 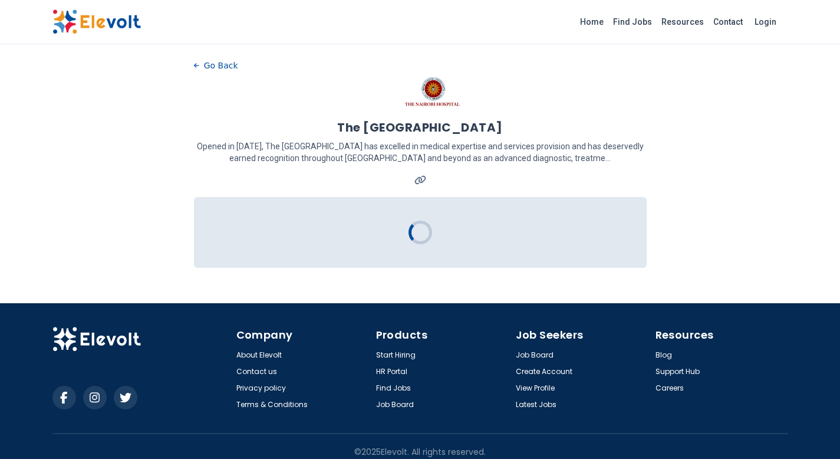 I want to click on p: © 2025 Elevolt. All rights reserved., so click(x=420, y=451).